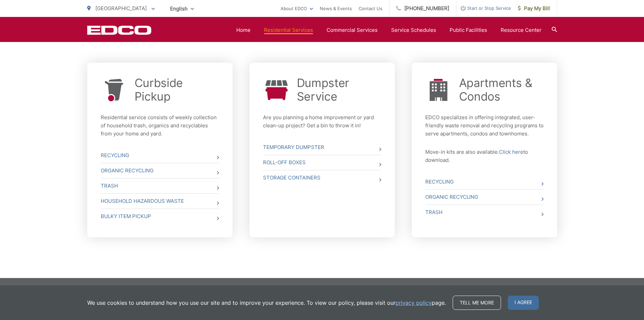 The height and width of the screenshot is (320, 644). Describe the element at coordinates (339, 90) in the screenshot. I see `a: Dumpster Service` at that location.